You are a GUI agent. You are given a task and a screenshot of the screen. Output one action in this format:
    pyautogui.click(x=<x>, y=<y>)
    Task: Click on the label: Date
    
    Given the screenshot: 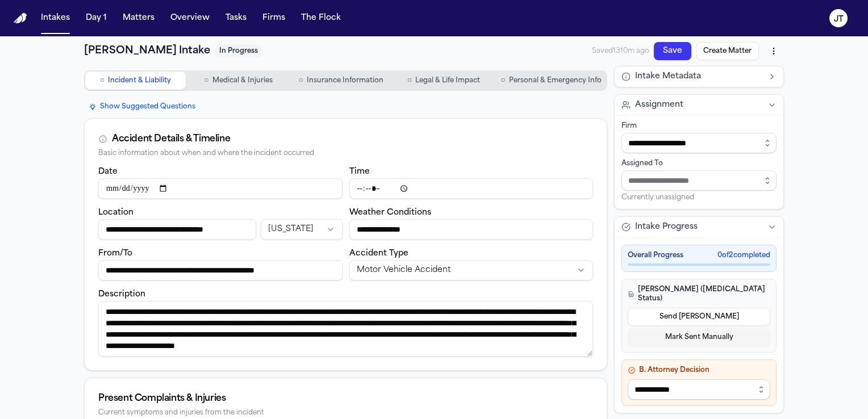 What is the action you would take?
    pyautogui.click(x=108, y=172)
    